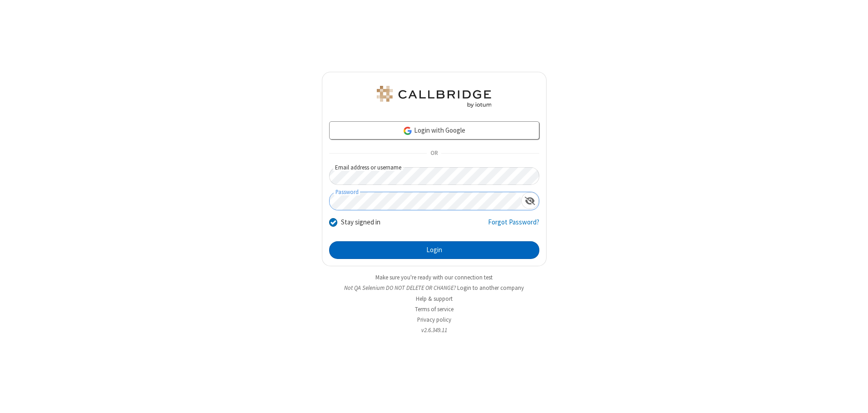 Image resolution: width=868 pixels, height=413 pixels. What do you see at coordinates (434, 309) in the screenshot?
I see `a: Terms of service` at bounding box center [434, 309].